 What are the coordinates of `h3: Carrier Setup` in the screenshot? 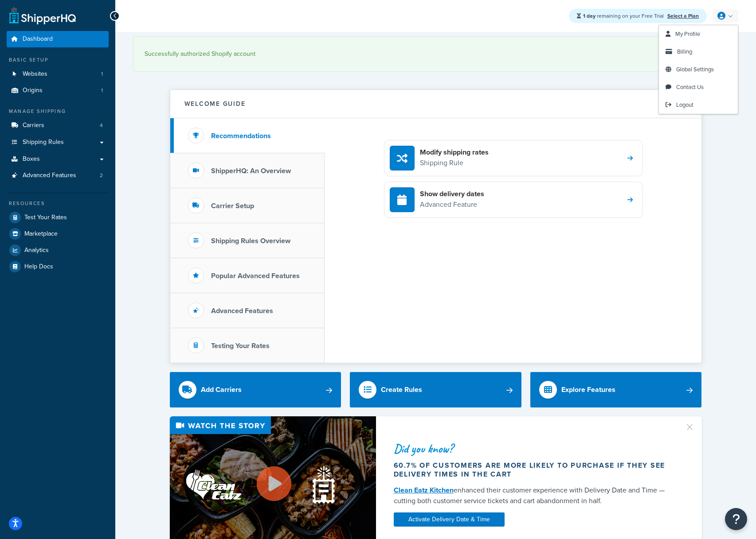 It's located at (233, 206).